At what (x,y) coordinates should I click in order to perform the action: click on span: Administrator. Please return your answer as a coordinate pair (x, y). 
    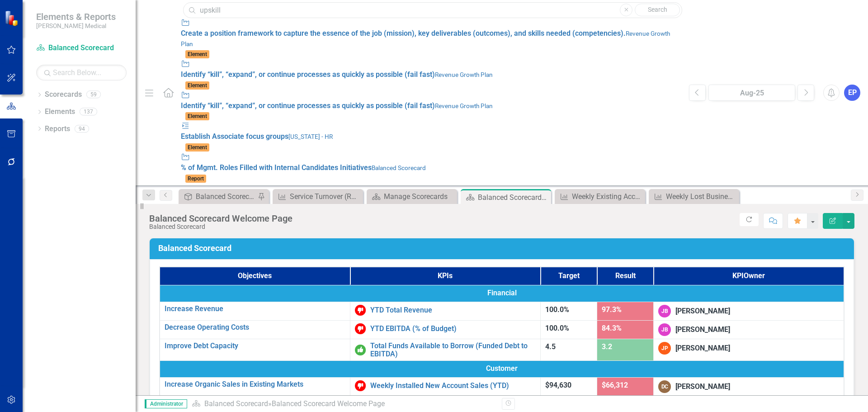
    Looking at the image, I should click on (166, 403).